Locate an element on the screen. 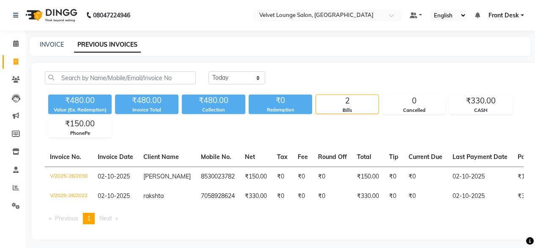 The width and height of the screenshot is (535, 248). span: Total is located at coordinates (364, 157).